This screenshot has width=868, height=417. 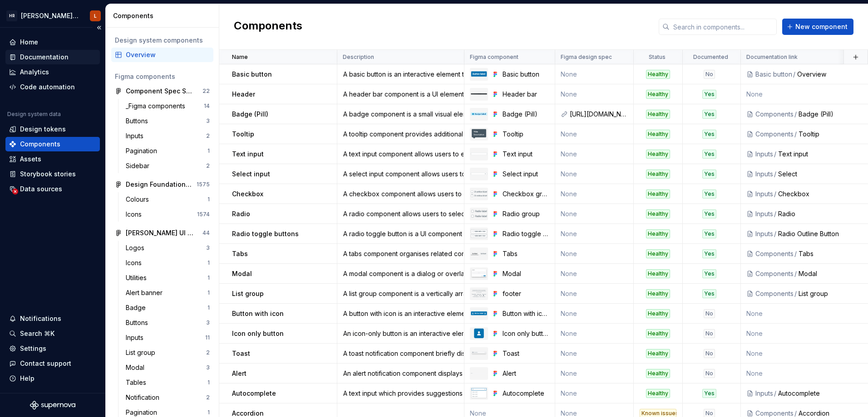 What do you see at coordinates (241, 214) in the screenshot?
I see `p: Radio` at bounding box center [241, 214].